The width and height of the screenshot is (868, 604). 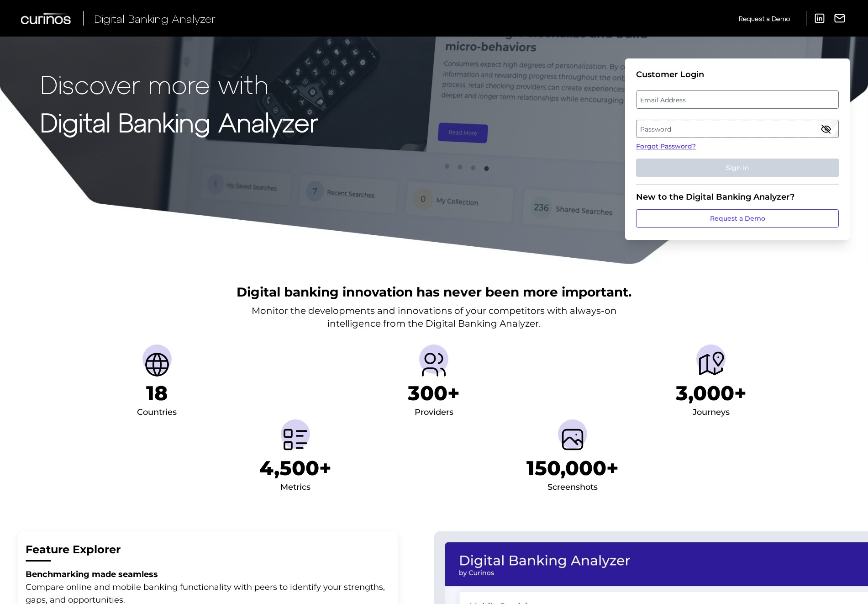 I want to click on div: Countries, so click(x=156, y=413).